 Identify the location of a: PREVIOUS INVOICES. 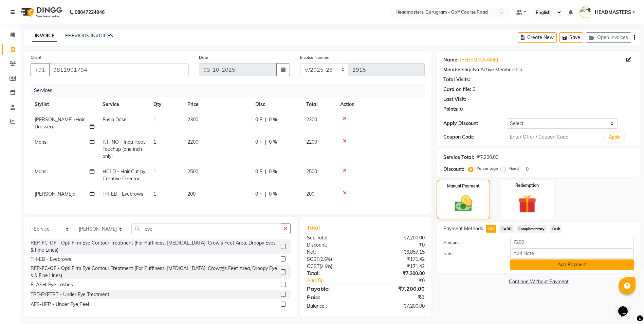
(89, 36).